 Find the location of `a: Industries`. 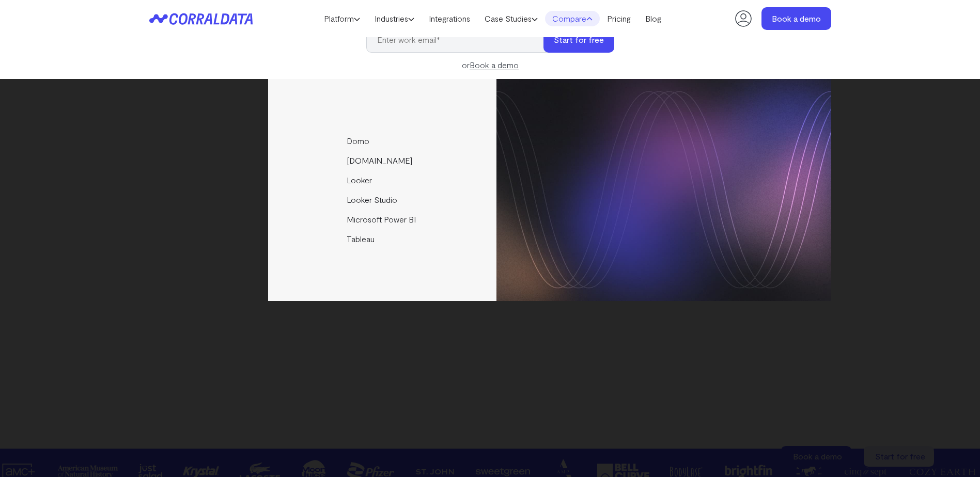

a: Industries is located at coordinates (394, 19).